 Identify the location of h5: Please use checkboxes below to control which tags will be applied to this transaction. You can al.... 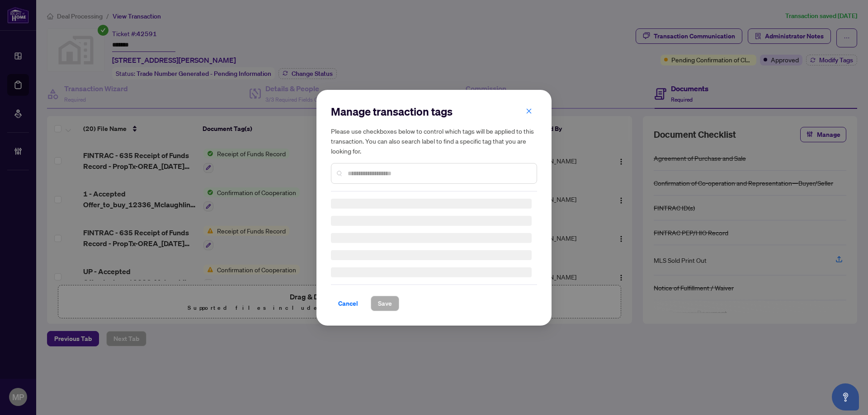
(434, 141).